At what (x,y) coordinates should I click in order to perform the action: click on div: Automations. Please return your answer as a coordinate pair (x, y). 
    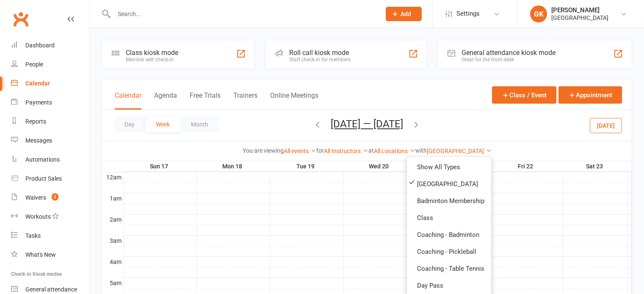
    Looking at the image, I should click on (42, 159).